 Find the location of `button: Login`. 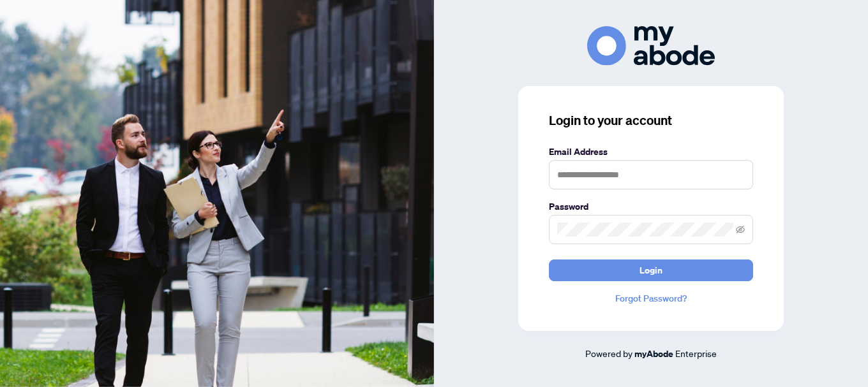

button: Login is located at coordinates (651, 270).